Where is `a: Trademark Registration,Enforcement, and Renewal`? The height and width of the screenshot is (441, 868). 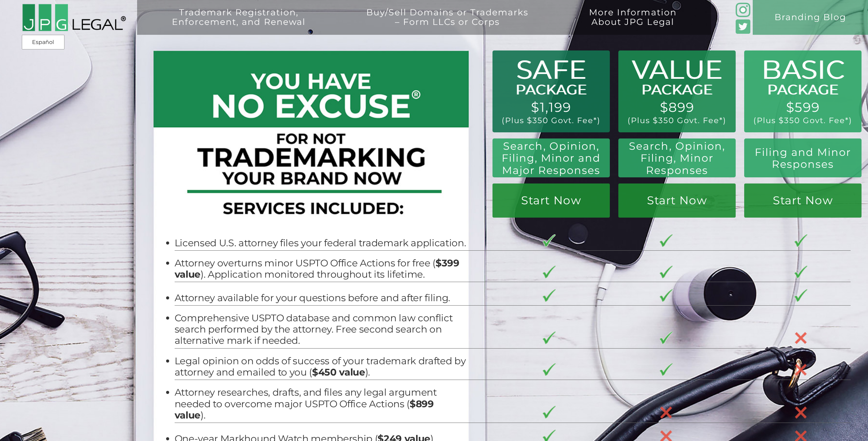 a: Trademark Registration,Enforcement, and Renewal is located at coordinates (238, 25).